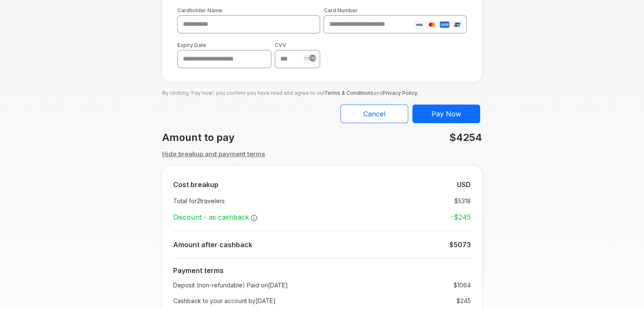 The width and height of the screenshot is (644, 309). I want to click on button: Hide breakup and payment terms, so click(214, 154).